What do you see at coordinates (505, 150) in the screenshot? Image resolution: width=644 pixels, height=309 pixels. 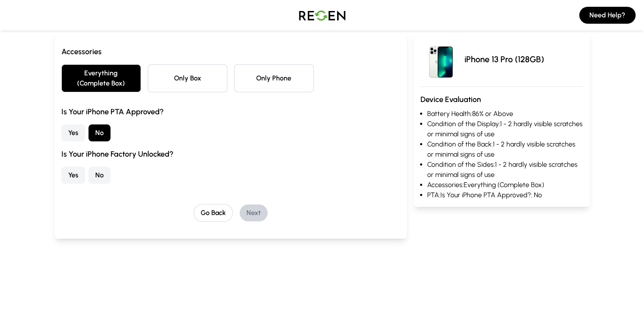 I see `li: Condition of the Back: 1 - 2 hardly visible scratches or minimal signs of use` at bounding box center [505, 150].